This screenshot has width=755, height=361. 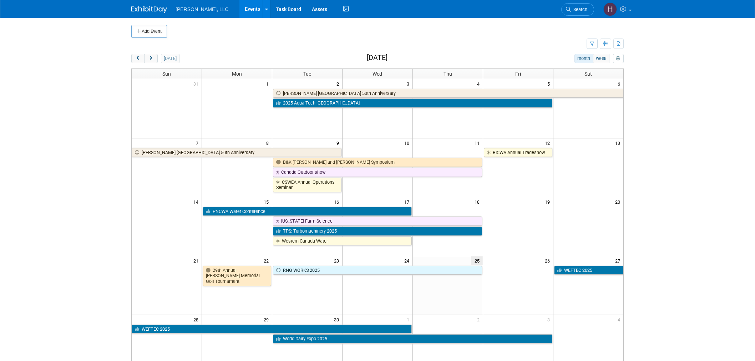 What do you see at coordinates (197, 260) in the screenshot?
I see `span: 21` at bounding box center [197, 260].